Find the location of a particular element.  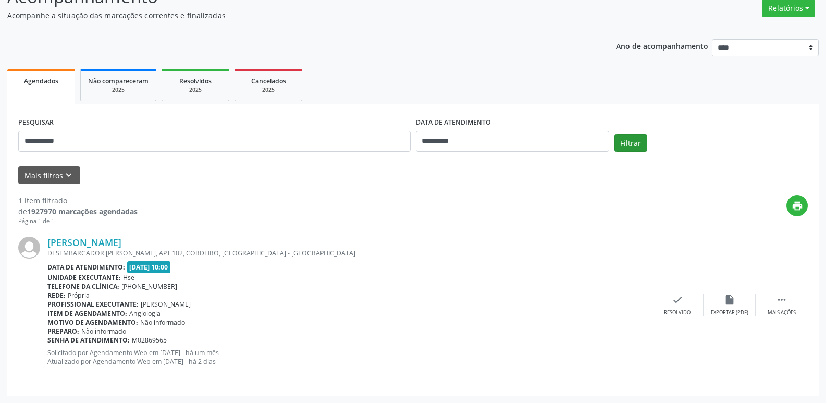

b: Rede: is located at coordinates (56, 295).